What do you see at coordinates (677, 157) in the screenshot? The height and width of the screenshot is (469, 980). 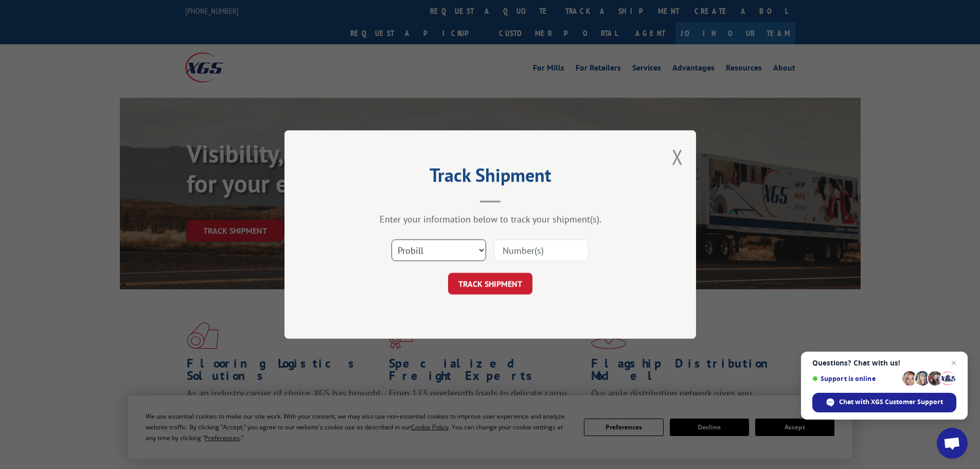 I see `button: Close modal` at bounding box center [677, 157].